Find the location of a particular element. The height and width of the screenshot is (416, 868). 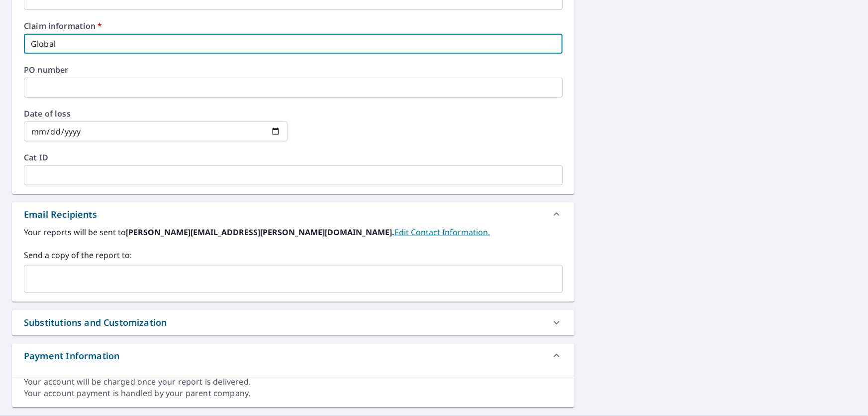

label: Your reports will be sent to is located at coordinates (293, 232).